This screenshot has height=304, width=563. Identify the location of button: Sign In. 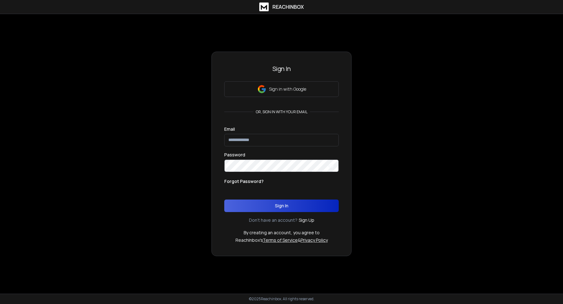
(281, 206).